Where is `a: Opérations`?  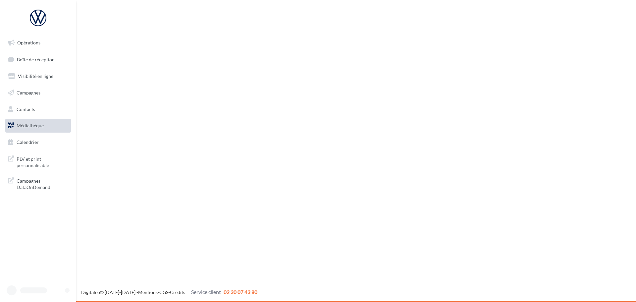 a: Opérations is located at coordinates (38, 43).